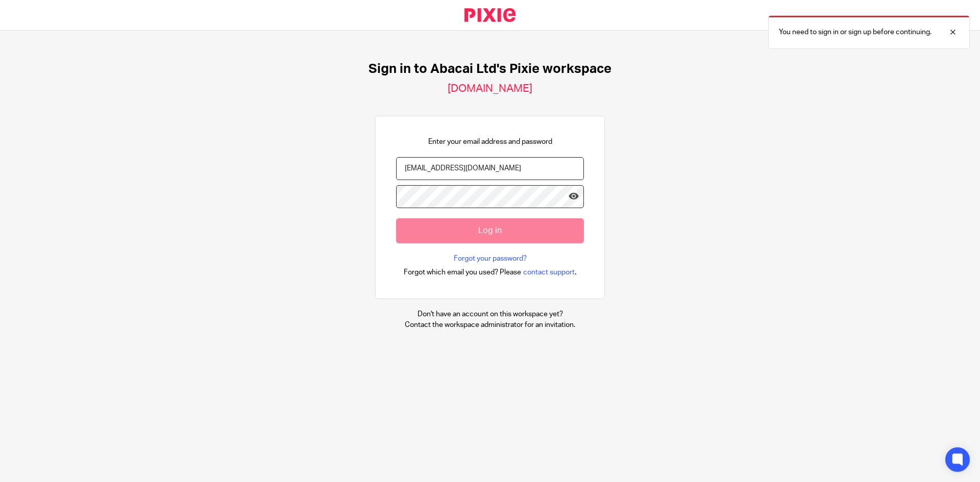 The width and height of the screenshot is (980, 482). Describe the element at coordinates (490, 231) in the screenshot. I see `input: Log in` at that location.